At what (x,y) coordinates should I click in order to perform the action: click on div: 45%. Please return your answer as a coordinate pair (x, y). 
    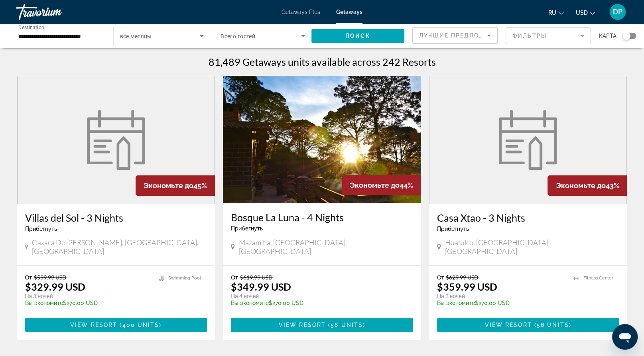
    Looking at the image, I should click on (175, 186).